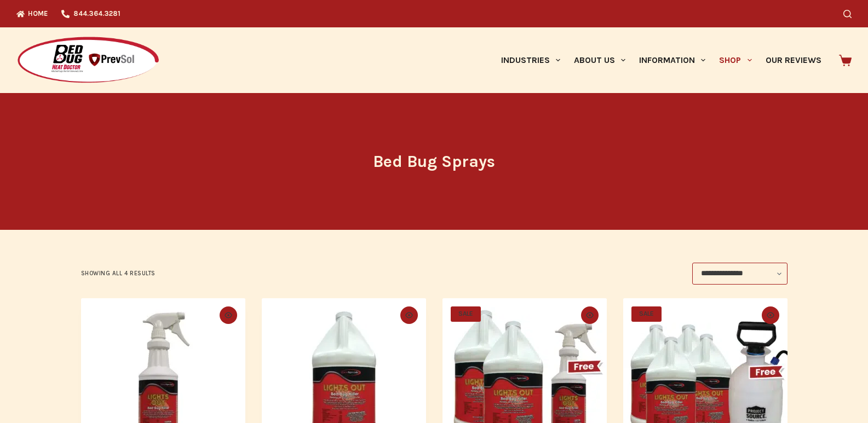 Image resolution: width=868 pixels, height=423 pixels. I want to click on img: Prevsol/Bed Bug Heat Doctor, so click(88, 60).